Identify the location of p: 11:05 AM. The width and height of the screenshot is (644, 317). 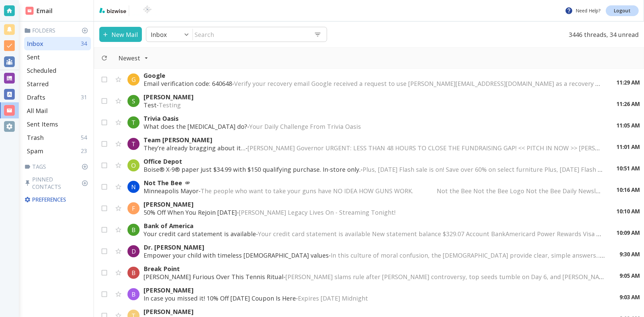
(628, 125).